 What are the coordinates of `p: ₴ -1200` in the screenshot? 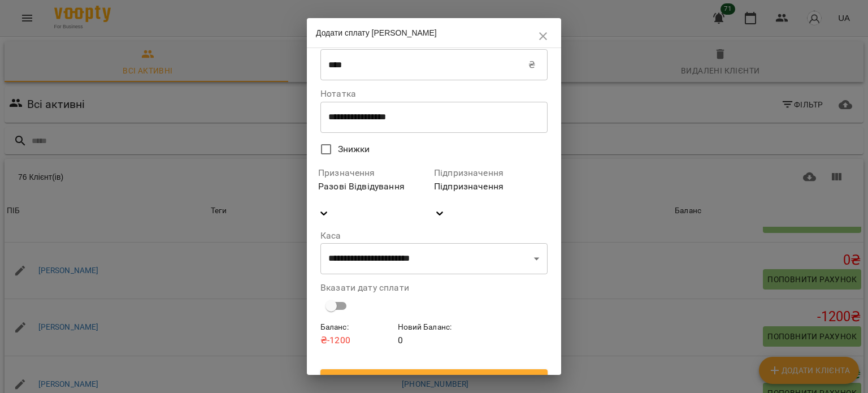 It's located at (357, 340).